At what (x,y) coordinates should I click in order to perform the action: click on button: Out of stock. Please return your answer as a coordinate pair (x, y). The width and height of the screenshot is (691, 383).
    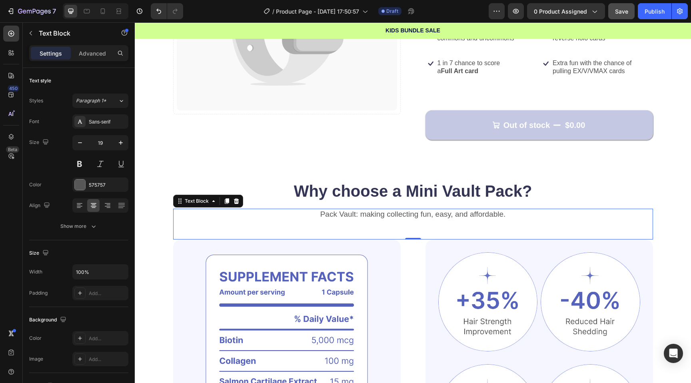
    Looking at the image, I should click on (405, 103).